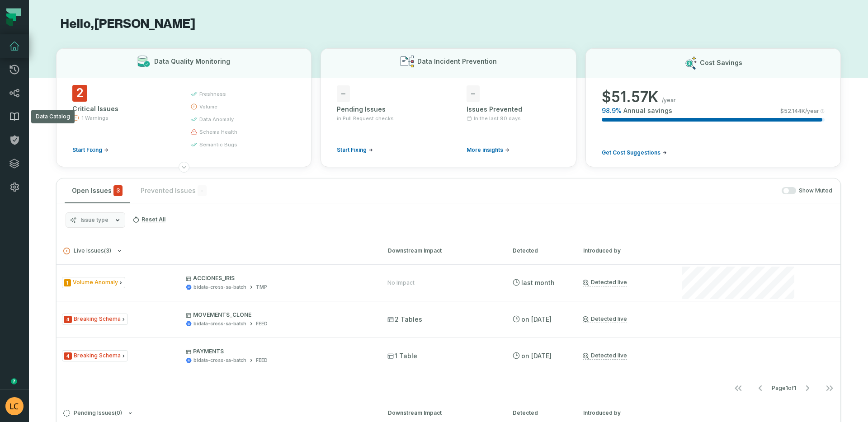 The image size is (868, 422). What do you see at coordinates (278, 278) in the screenshot?
I see `p: ACCIONES_IRIS` at bounding box center [278, 278].